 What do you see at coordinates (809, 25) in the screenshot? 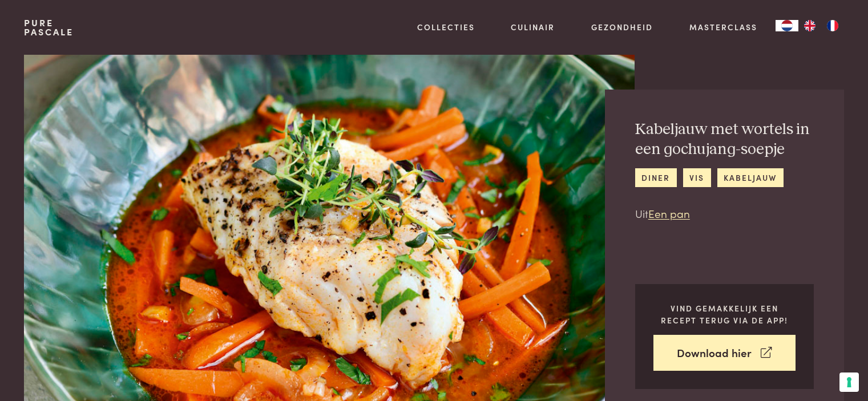
I see `a: EN` at bounding box center [809, 25].